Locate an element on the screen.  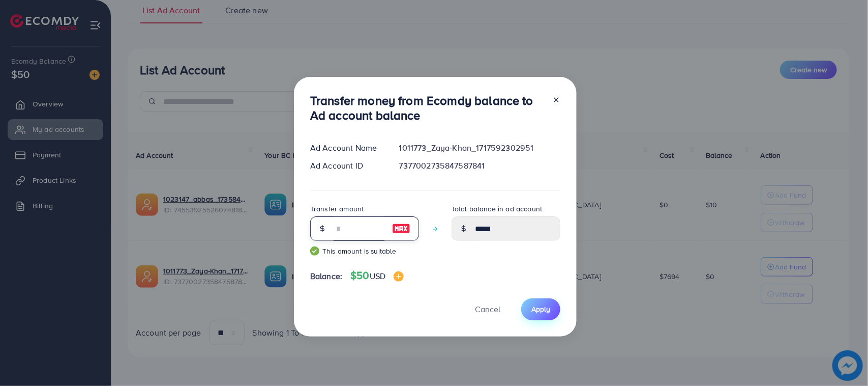
div: 1011773_Zaya-Khan_1717592302951 is located at coordinates (479, 148).